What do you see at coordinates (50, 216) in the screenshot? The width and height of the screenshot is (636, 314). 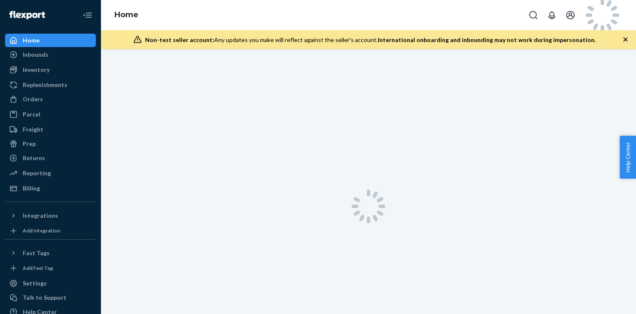 I see `button: Integrations` at bounding box center [50, 216].